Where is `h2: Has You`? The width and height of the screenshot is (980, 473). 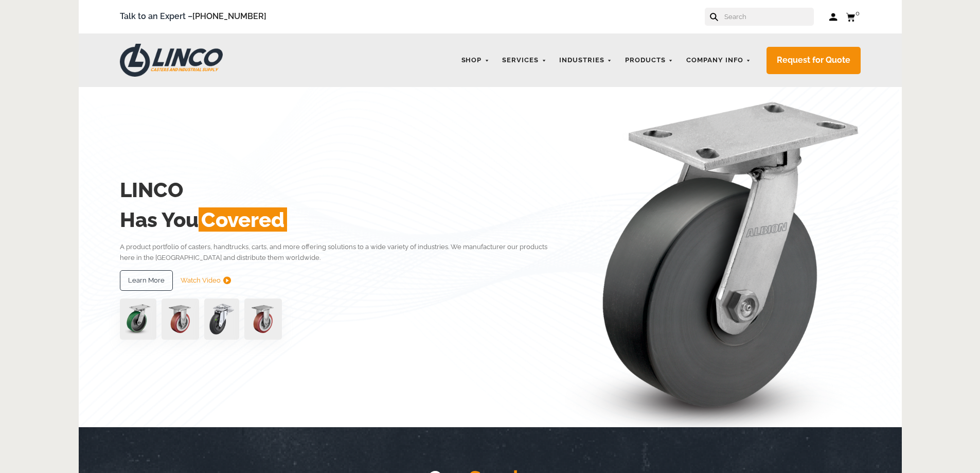 h2: Has You is located at coordinates (341, 220).